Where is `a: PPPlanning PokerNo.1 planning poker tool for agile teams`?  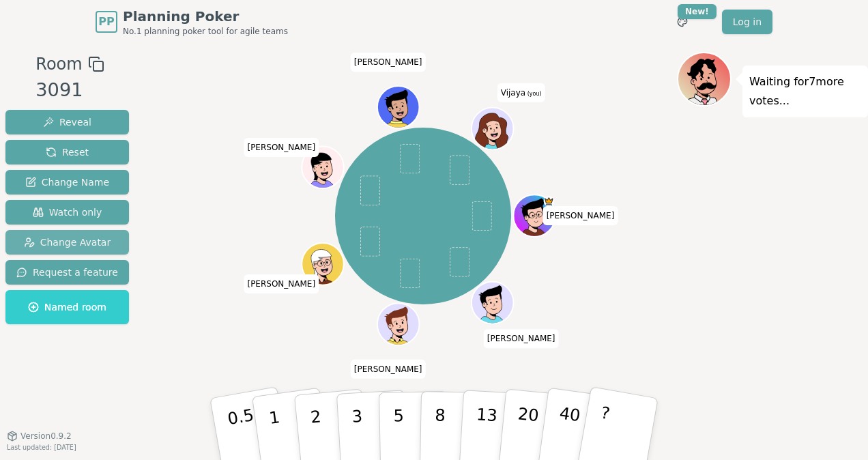
a: PPPlanning PokerNo.1 planning poker tool for agile teams is located at coordinates (192, 22).